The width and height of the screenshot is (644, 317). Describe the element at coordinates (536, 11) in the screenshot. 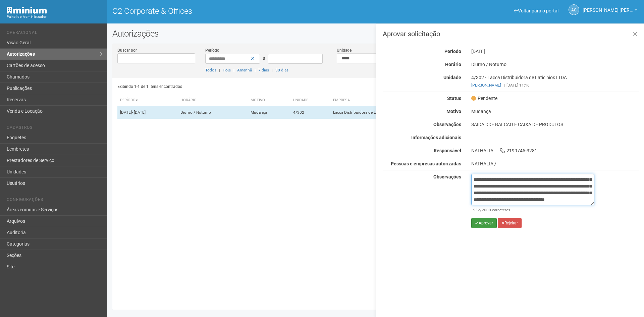

I see `a: Voltar para o portal` at that location.